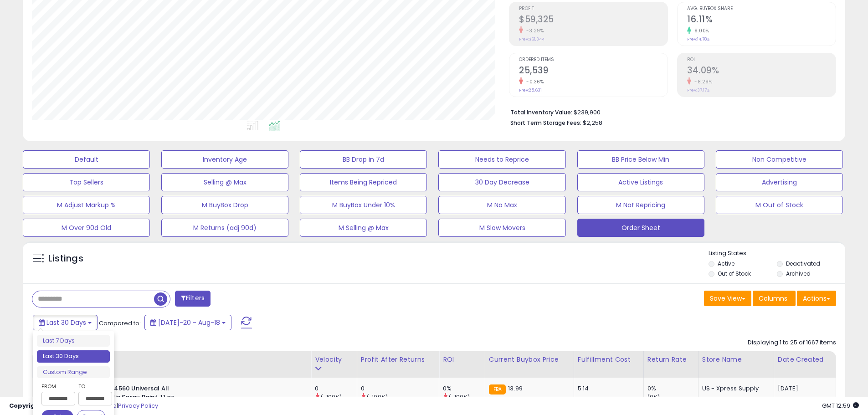 This screenshot has height=415, width=868. I want to click on div: Velocity, so click(334, 359).